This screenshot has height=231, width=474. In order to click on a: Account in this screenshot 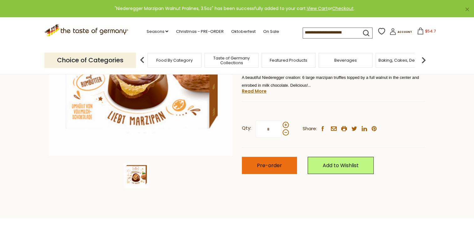, I will do `click(401, 33)`.